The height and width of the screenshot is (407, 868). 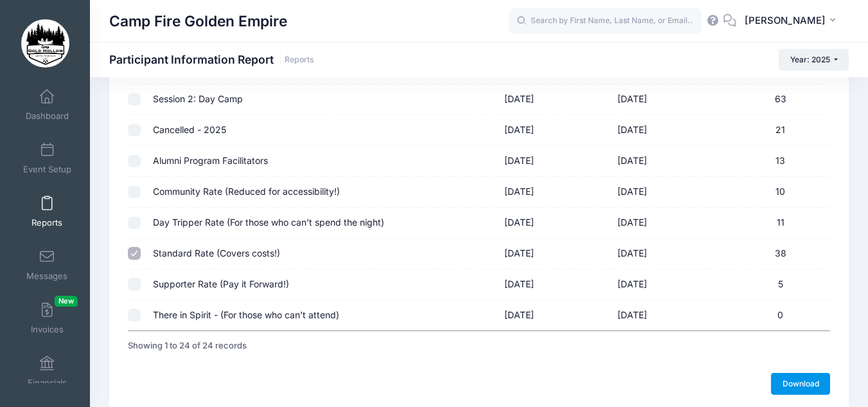 I want to click on a: Download, so click(x=801, y=384).